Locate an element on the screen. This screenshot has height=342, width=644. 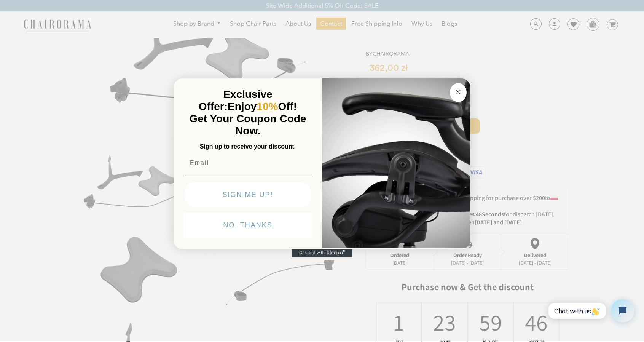
button: Open chat widget is located at coordinates (83, 18).